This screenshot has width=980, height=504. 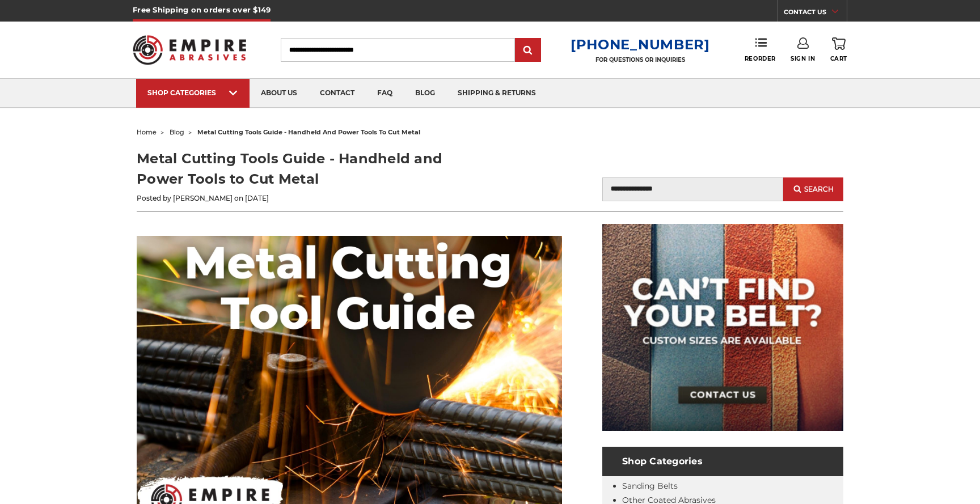 I want to click on a: Sanding Belts, so click(x=650, y=486).